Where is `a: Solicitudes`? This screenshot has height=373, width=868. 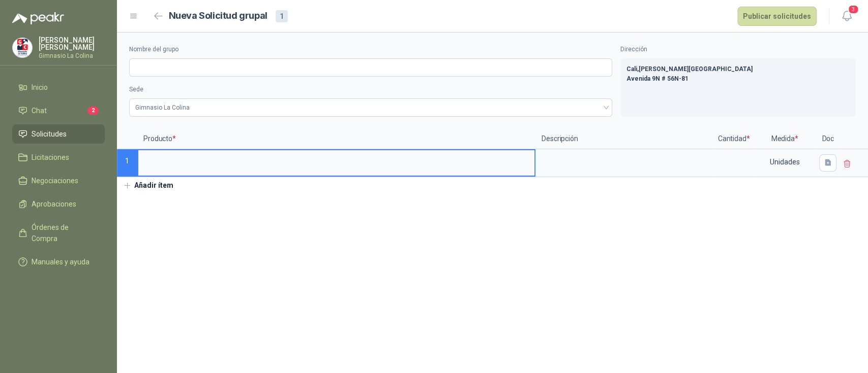
a: Solicitudes is located at coordinates (58, 134).